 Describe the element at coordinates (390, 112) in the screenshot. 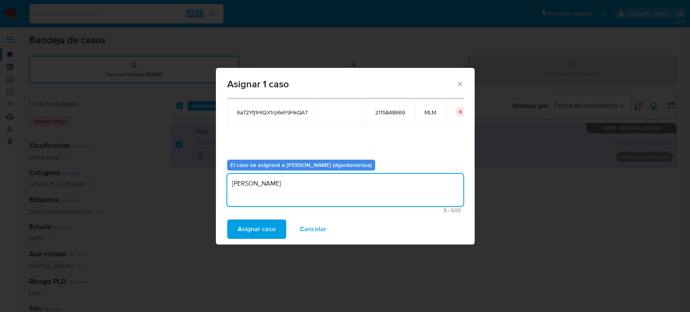

I see `span: 2115848669` at that location.